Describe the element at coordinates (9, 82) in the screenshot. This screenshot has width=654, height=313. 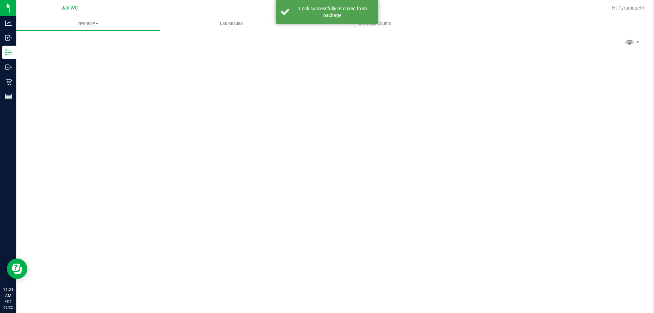
I see `inline-svg: Retail` at that location.